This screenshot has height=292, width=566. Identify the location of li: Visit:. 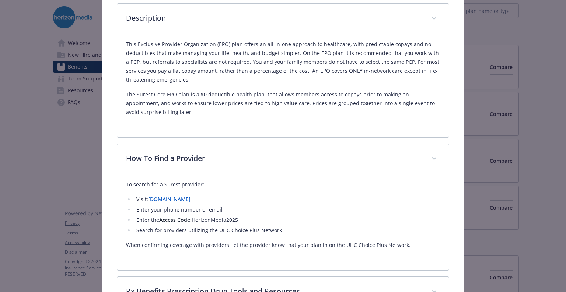
(287, 199).